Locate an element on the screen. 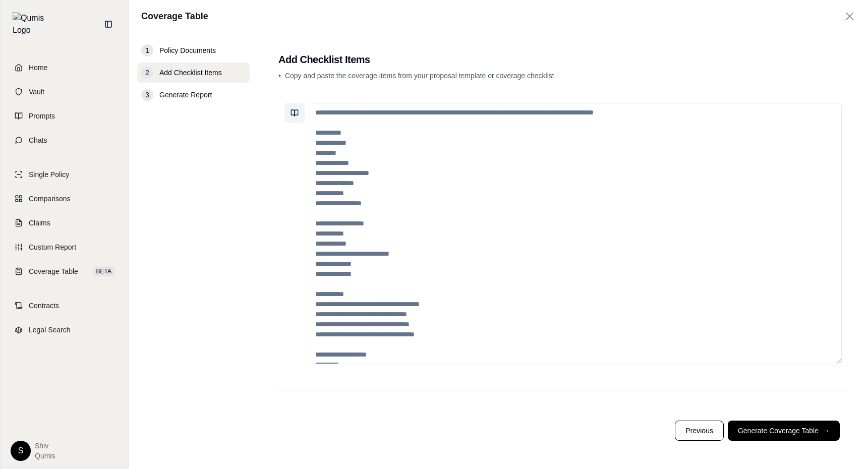 This screenshot has width=868, height=469. a: Custom Report is located at coordinates (64, 247).